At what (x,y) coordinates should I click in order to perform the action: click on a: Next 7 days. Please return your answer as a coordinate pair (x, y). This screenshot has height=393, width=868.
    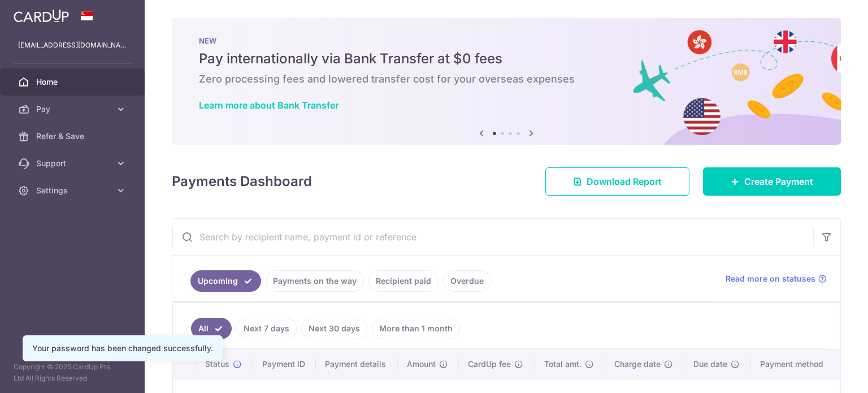
    Looking at the image, I should click on (266, 329).